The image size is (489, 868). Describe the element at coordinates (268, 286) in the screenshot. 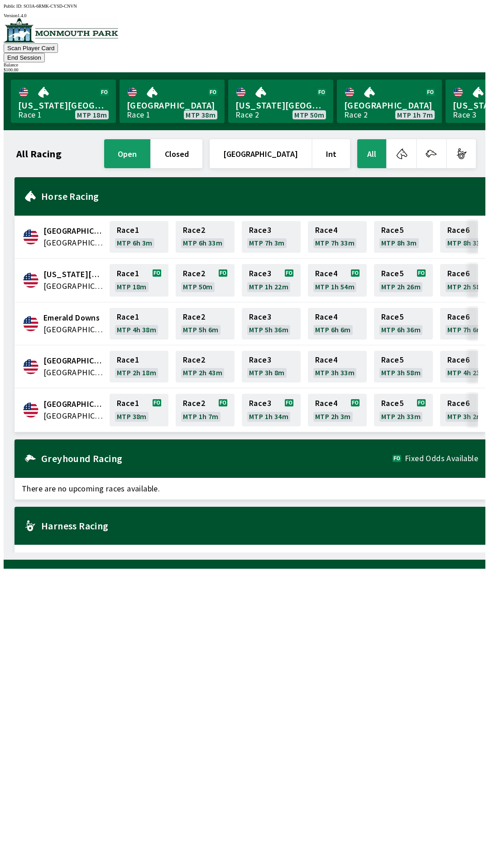

I see `span: MTP 1h 22m` at that location.